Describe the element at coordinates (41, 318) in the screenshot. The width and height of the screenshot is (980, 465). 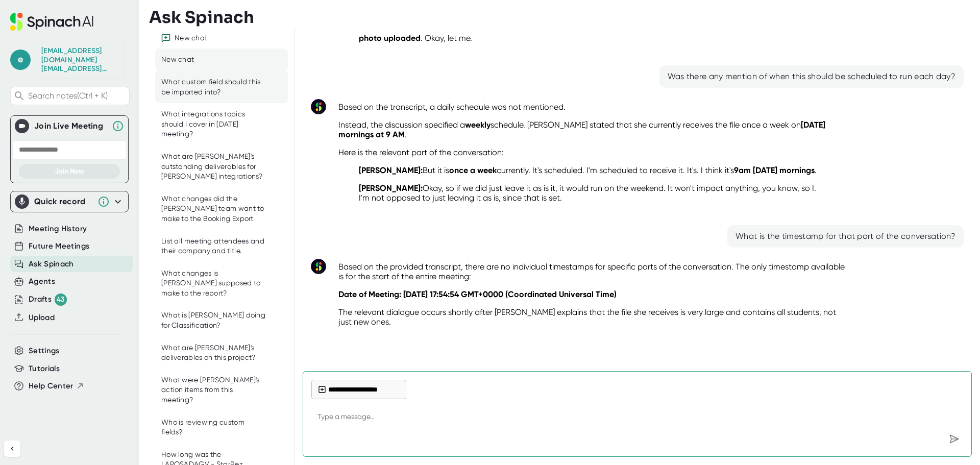
I see `span: Upload` at that location.